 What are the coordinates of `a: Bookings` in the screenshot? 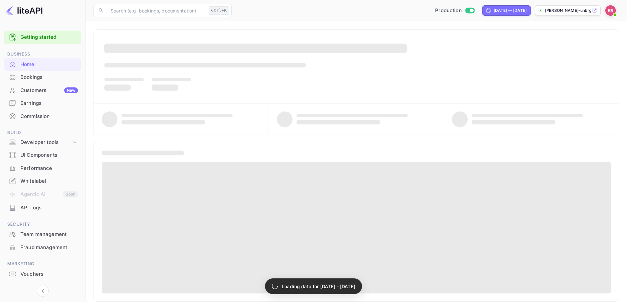 It's located at (42, 77).